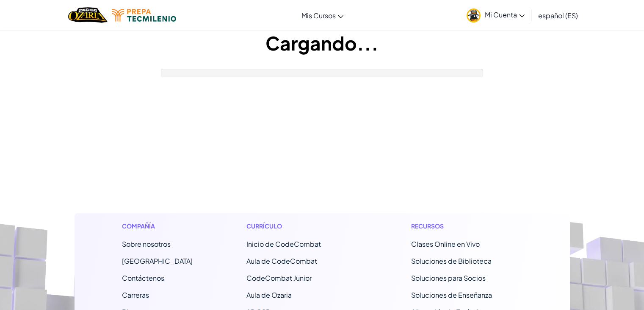 This screenshot has height=310, width=644. What do you see at coordinates (466, 226) in the screenshot?
I see `h1: Recursos` at bounding box center [466, 226].